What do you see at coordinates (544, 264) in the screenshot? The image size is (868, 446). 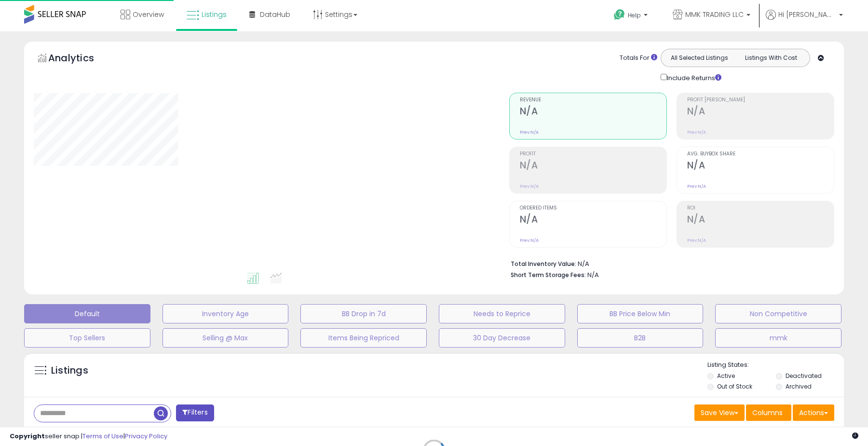 I see `b: Total Inventory Value:` at bounding box center [544, 264].